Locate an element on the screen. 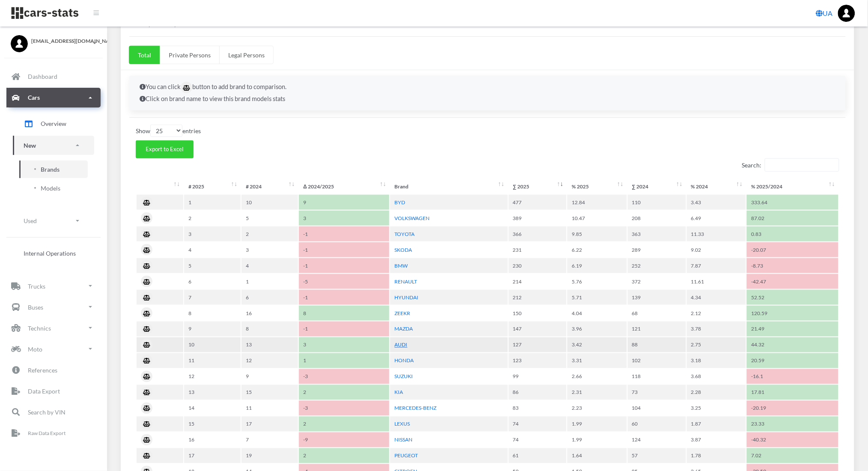 This screenshot has width=868, height=471. span: Export to Excel is located at coordinates (165, 149).